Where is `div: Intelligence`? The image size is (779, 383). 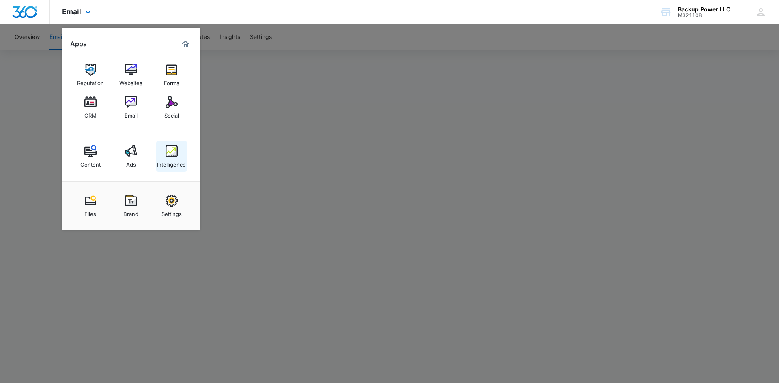
div: Intelligence is located at coordinates (171, 163).